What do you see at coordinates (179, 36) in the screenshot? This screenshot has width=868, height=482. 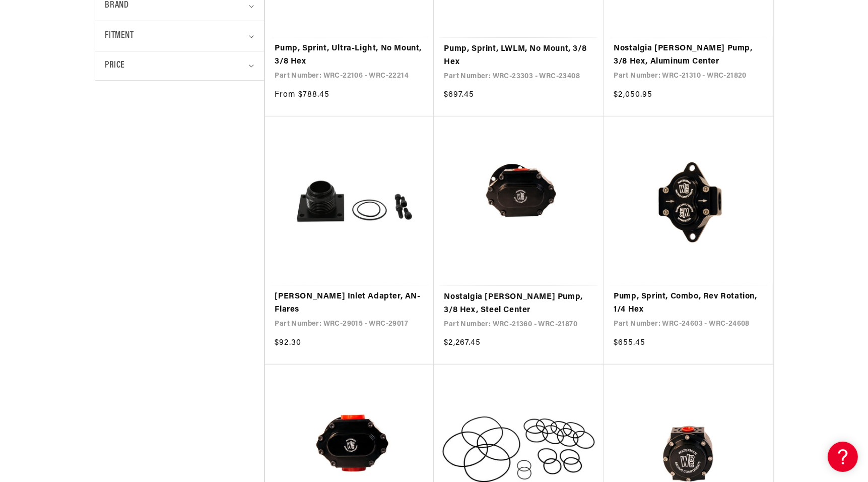 I see `summary: Fitment (0 selected)` at bounding box center [179, 36].